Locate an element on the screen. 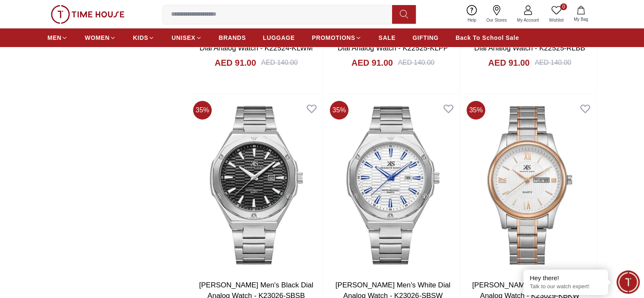 Image resolution: width=644 pixels, height=298 pixels. span: LUGGAGE is located at coordinates (278, 38).